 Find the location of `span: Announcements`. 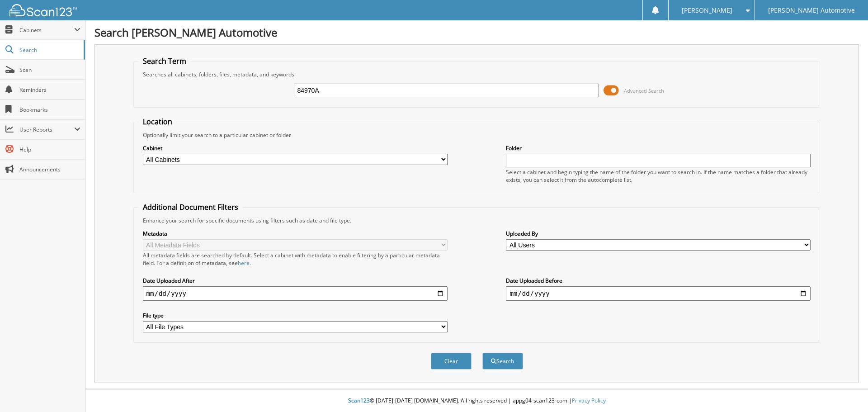

span: Announcements is located at coordinates (50, 169).